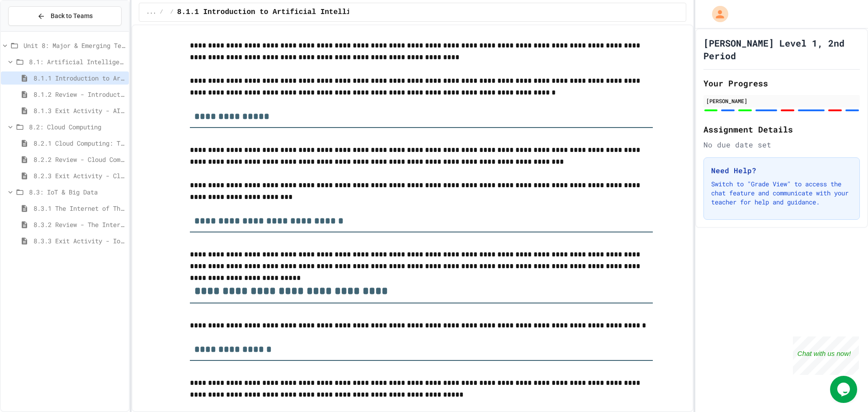 The image size is (868, 412). Describe the element at coordinates (781, 170) in the screenshot. I see `h3: Need Help?` at that location.